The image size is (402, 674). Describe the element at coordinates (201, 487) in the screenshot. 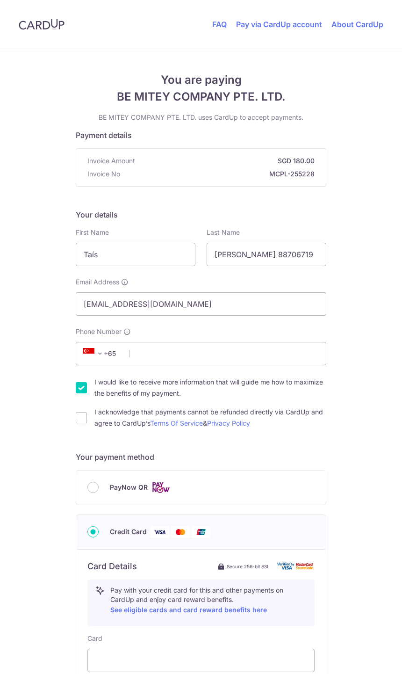

I see `div: PayNow QR Cards logo` at that location.